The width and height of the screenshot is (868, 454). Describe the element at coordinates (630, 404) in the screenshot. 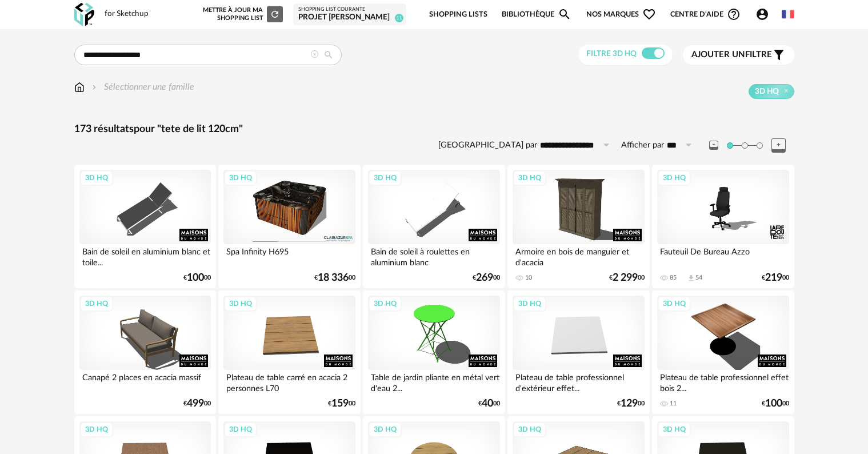

I see `span: 129` at that location.